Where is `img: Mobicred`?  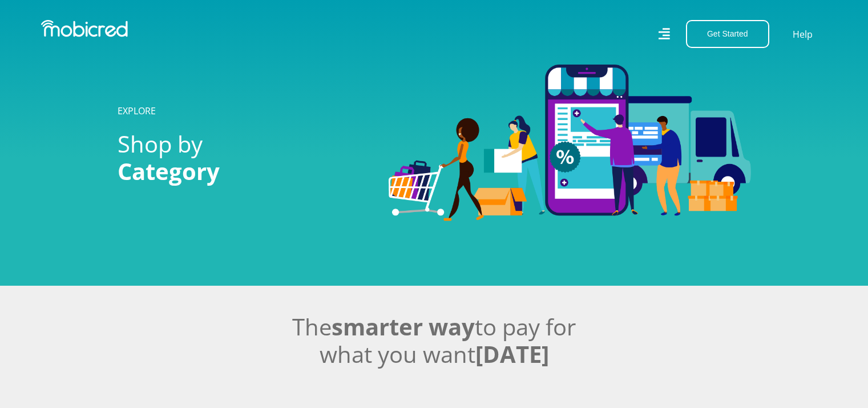
img: Mobicred is located at coordinates (85, 29).